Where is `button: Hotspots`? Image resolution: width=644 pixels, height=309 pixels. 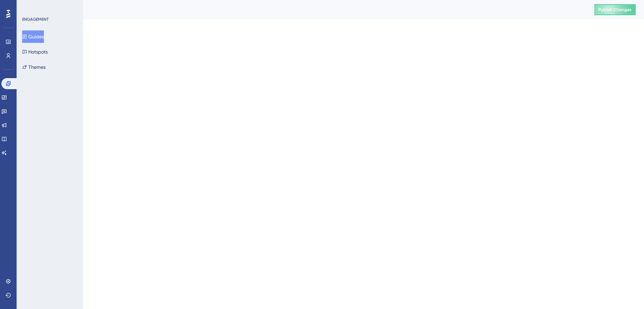 button: Hotspots is located at coordinates (35, 52).